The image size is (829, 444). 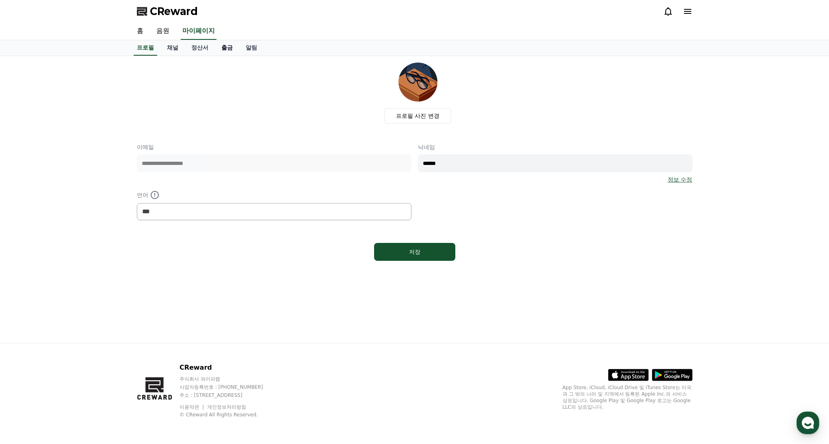 I want to click on a: 정보 수정, so click(x=680, y=180).